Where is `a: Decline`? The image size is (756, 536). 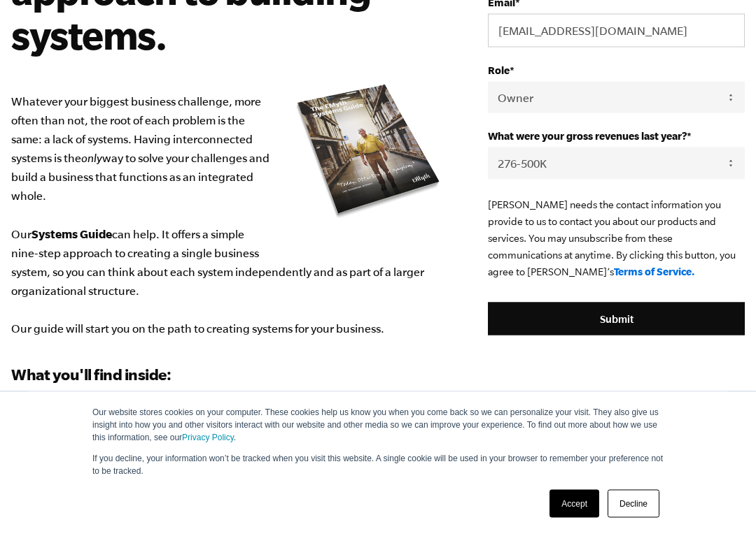
a: Decline is located at coordinates (634, 504).